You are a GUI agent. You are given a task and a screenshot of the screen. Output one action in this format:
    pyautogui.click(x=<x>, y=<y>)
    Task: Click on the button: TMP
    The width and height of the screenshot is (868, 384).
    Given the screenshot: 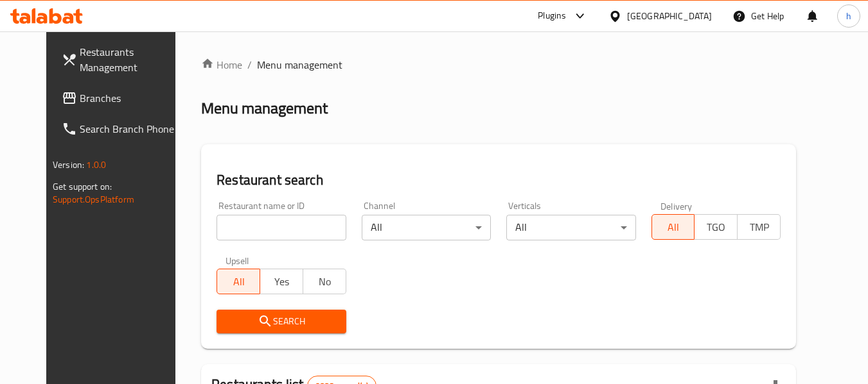 What is the action you would take?
    pyautogui.click(x=758, y=227)
    